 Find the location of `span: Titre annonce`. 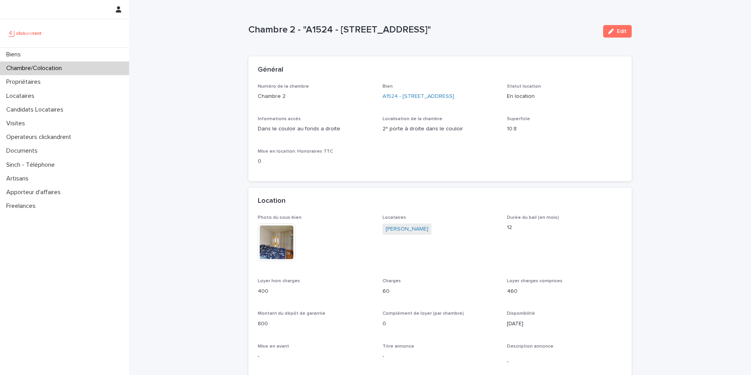

span: Titre annonce is located at coordinates (398, 346).